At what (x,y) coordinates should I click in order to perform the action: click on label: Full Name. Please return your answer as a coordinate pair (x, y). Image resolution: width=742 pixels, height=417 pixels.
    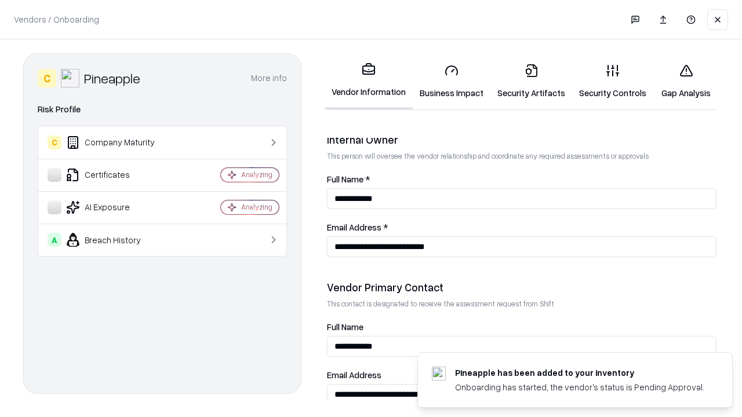
    Looking at the image, I should click on (521, 327).